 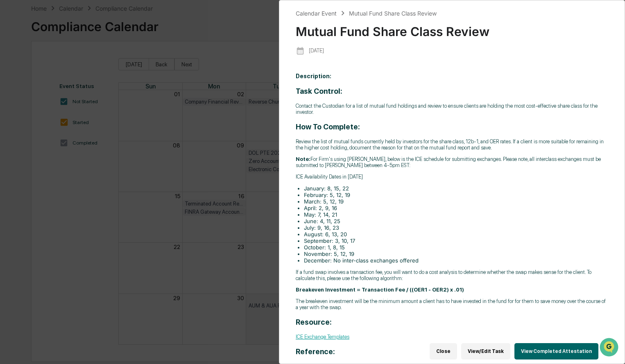 What do you see at coordinates (456, 228) in the screenshot?
I see `li: July: 9, 16, 23` at bounding box center [456, 228].